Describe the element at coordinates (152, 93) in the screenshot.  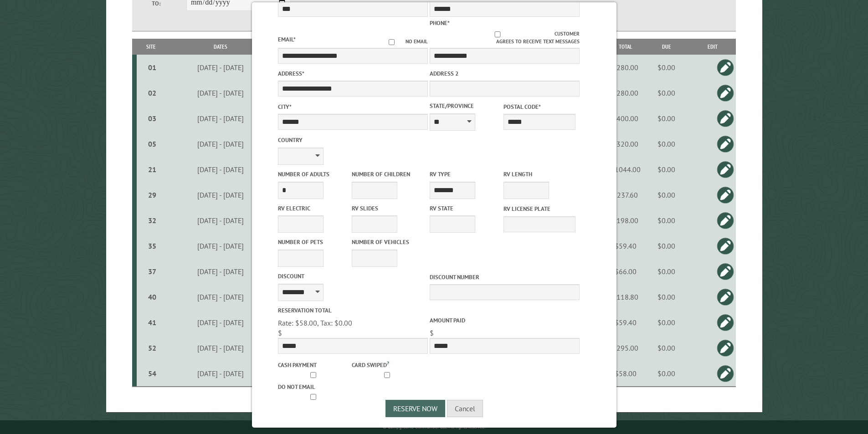
I see `div: 02` at that location.